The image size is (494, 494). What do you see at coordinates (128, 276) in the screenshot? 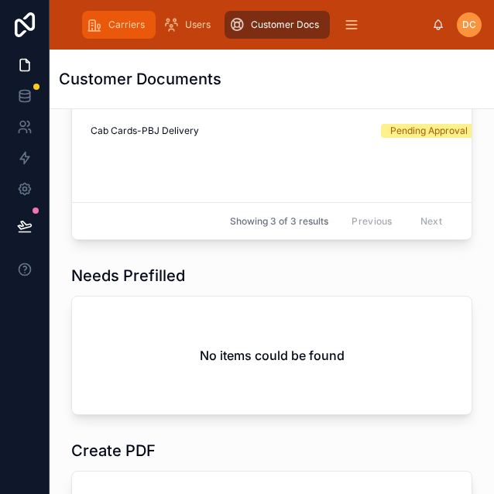
I see `h1: Needs Prefilled` at bounding box center [128, 276].